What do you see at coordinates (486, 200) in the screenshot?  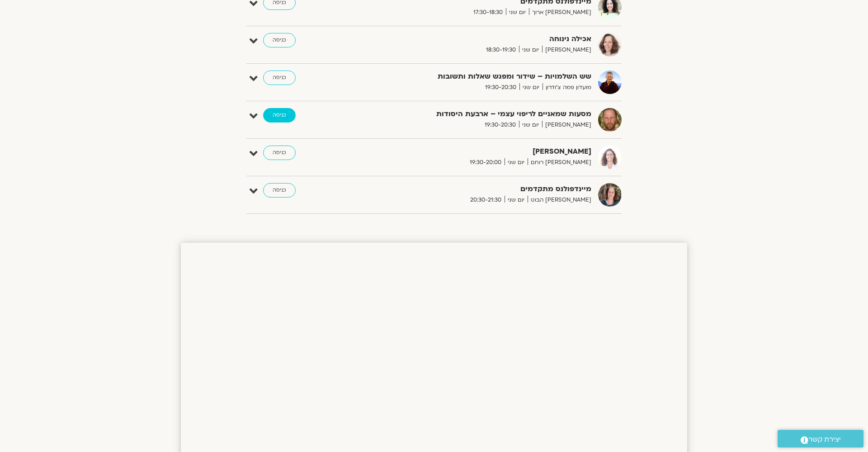 I see `span: 20:30-21:30` at bounding box center [486, 200].